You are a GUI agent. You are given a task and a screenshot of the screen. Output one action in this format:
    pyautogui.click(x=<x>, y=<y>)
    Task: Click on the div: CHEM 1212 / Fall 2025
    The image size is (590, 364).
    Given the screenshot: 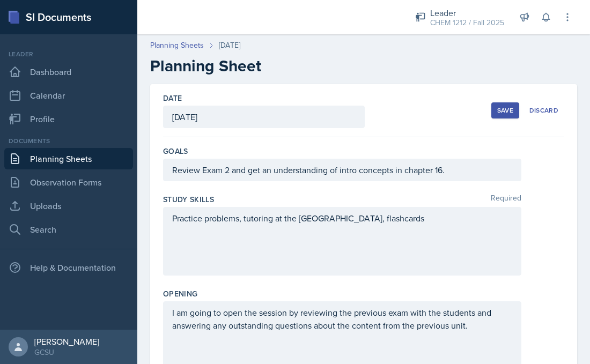 What is the action you would take?
    pyautogui.click(x=467, y=23)
    